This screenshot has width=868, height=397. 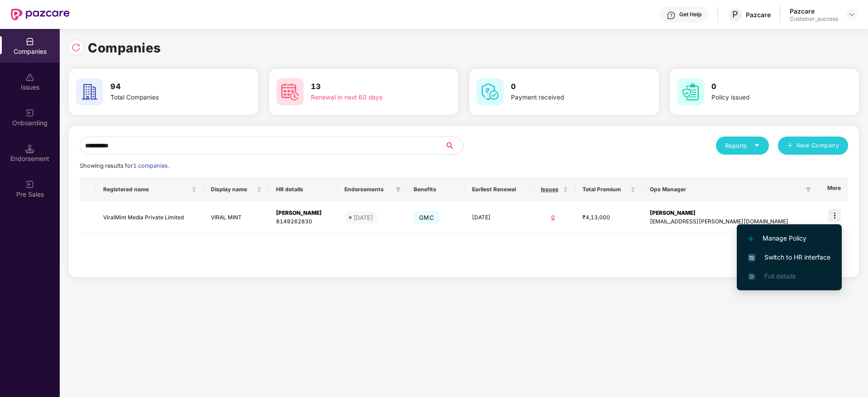 What do you see at coordinates (146, 190) in the screenshot?
I see `span: Registered name` at bounding box center [146, 190].